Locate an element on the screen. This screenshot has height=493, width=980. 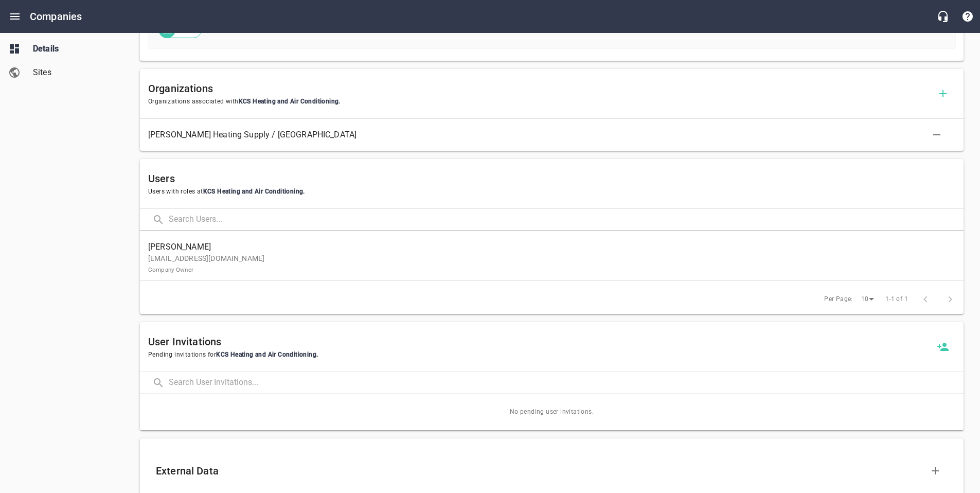
button: Open drawer is located at coordinates (15, 17).